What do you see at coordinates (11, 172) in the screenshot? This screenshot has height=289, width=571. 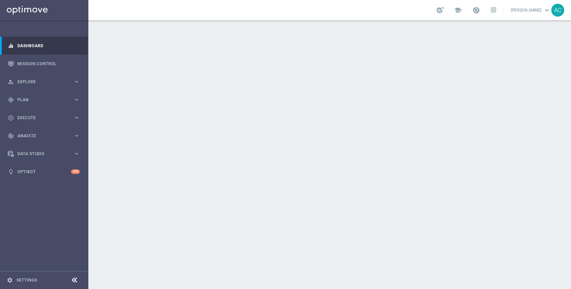 I see `i: lightbulb` at bounding box center [11, 172].